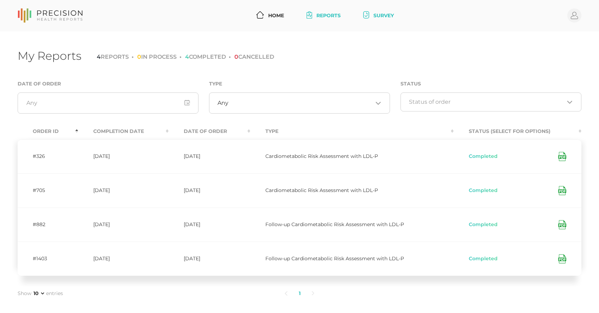 The width and height of the screenshot is (599, 313). I want to click on a: Survey, so click(379, 15).